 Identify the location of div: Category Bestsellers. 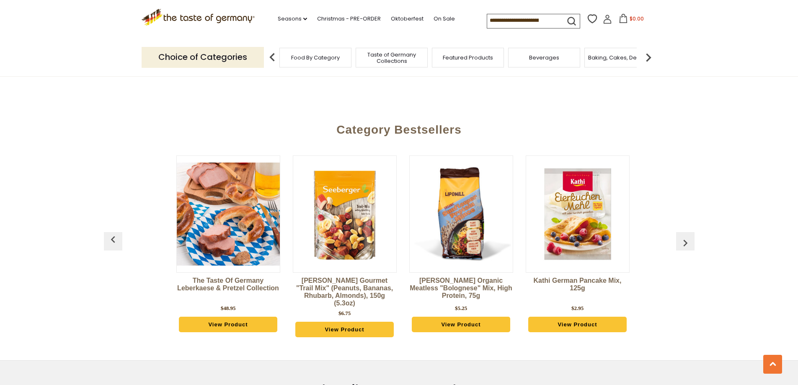
(399, 128).